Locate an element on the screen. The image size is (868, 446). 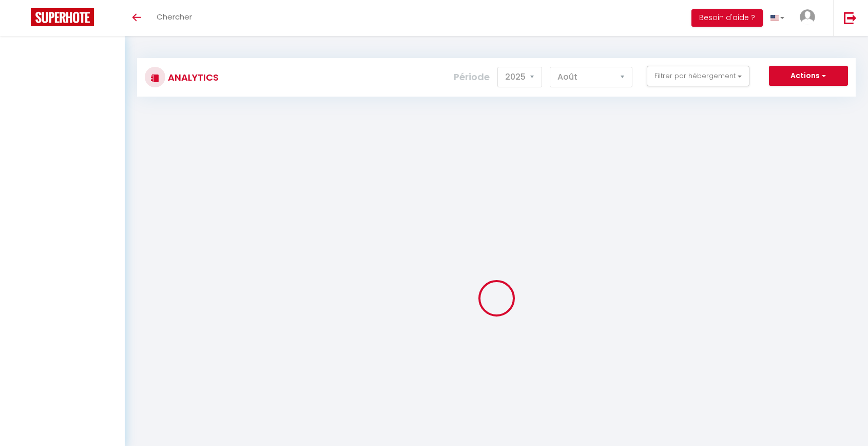
span: Chercher is located at coordinates (174, 16).